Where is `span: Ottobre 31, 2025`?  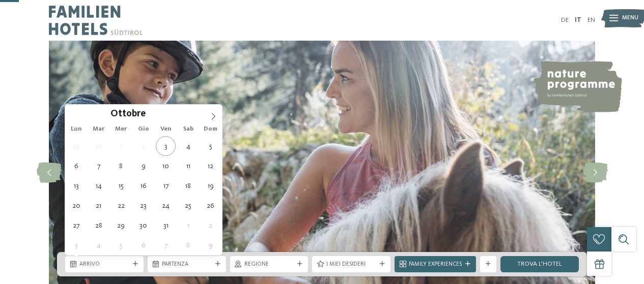
span: Ottobre 31, 2025 is located at coordinates (165, 225).